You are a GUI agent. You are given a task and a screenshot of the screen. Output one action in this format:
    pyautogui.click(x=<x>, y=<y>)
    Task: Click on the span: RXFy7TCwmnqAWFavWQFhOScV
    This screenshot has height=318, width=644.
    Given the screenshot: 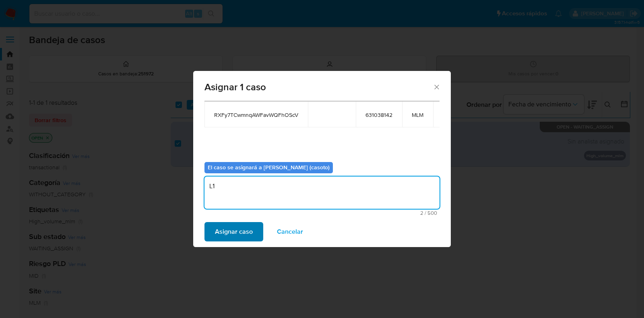 What is the action you would take?
    pyautogui.click(x=256, y=115)
    